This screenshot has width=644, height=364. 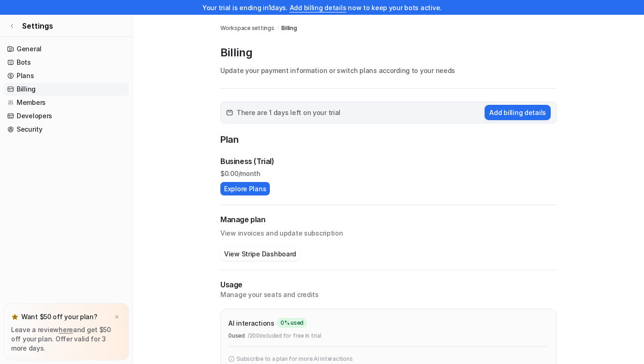 I want to click on img: calender-icon.svg, so click(x=230, y=113).